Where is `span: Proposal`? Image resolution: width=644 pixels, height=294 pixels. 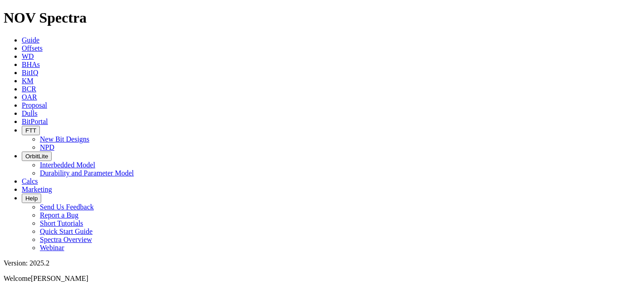
span: Proposal is located at coordinates (35, 105).